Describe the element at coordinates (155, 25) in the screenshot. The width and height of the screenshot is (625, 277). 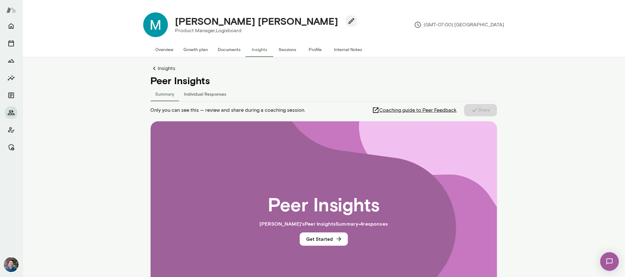
I see `img: Maricel Paz Pripstein` at that location.